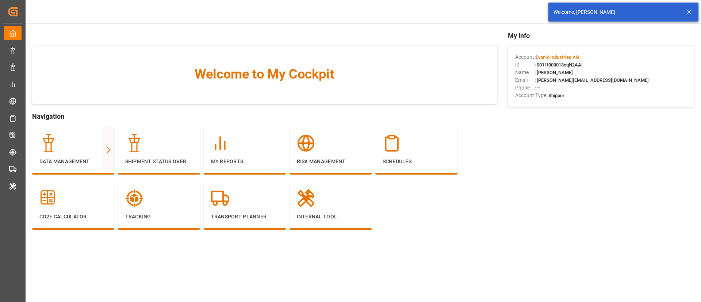  I want to click on span: Navigation, so click(264, 116).